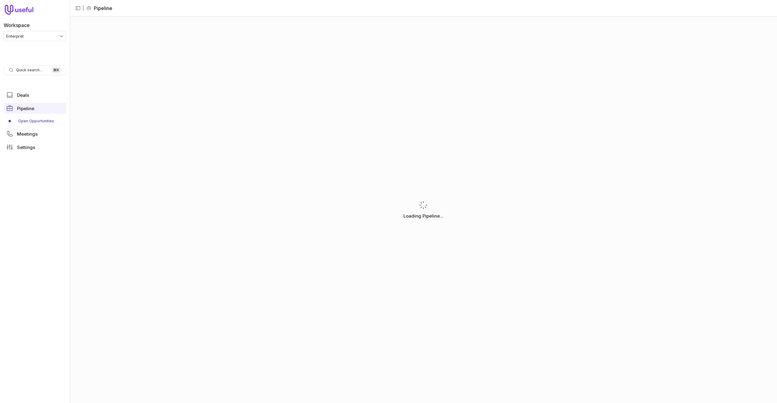 This screenshot has height=403, width=777. Describe the element at coordinates (35, 134) in the screenshot. I see `a: Meetings` at that location.